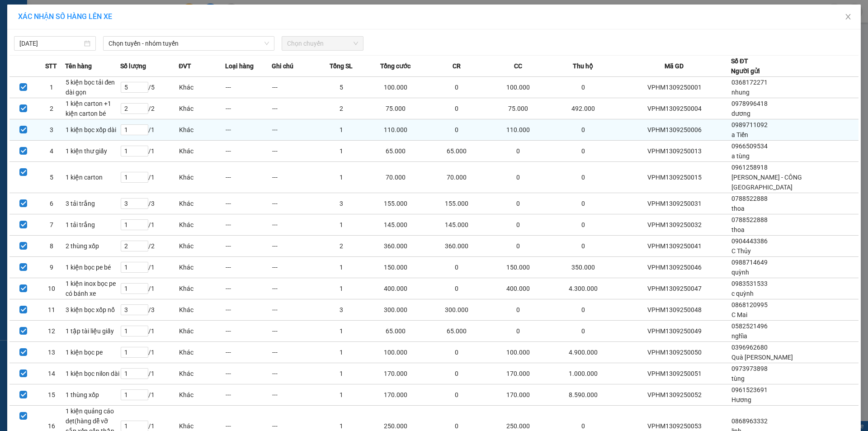  What do you see at coordinates (51, 374) in the screenshot?
I see `td: 14` at bounding box center [51, 374].